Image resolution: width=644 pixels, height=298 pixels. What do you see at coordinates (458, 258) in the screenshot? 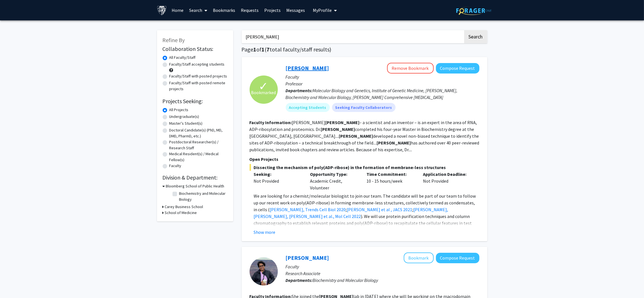
I see `button: Compose Request to Banhi Biswas` at bounding box center [458, 258].